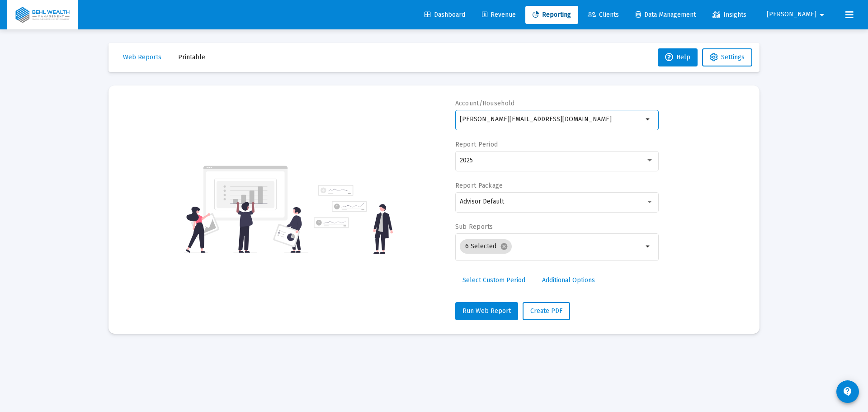 This screenshot has width=868, height=412. What do you see at coordinates (485, 103) in the screenshot?
I see `label: Account/Household` at bounding box center [485, 103].